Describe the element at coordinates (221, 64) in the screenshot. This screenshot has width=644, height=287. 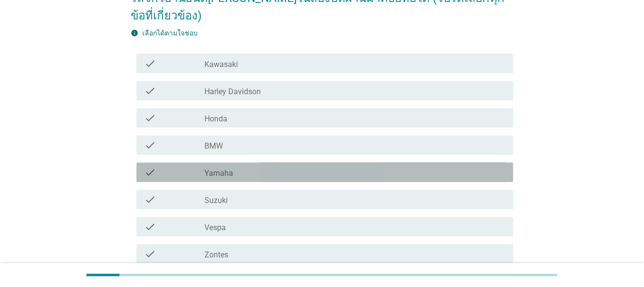
I see `label: Kawasaki` at that location.